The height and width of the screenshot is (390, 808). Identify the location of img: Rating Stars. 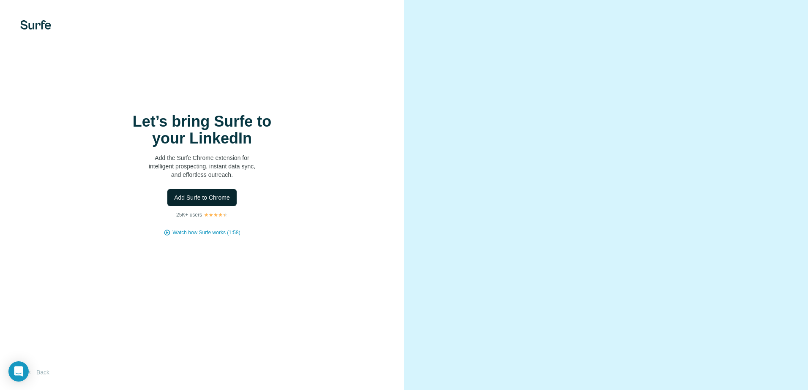
(216, 215).